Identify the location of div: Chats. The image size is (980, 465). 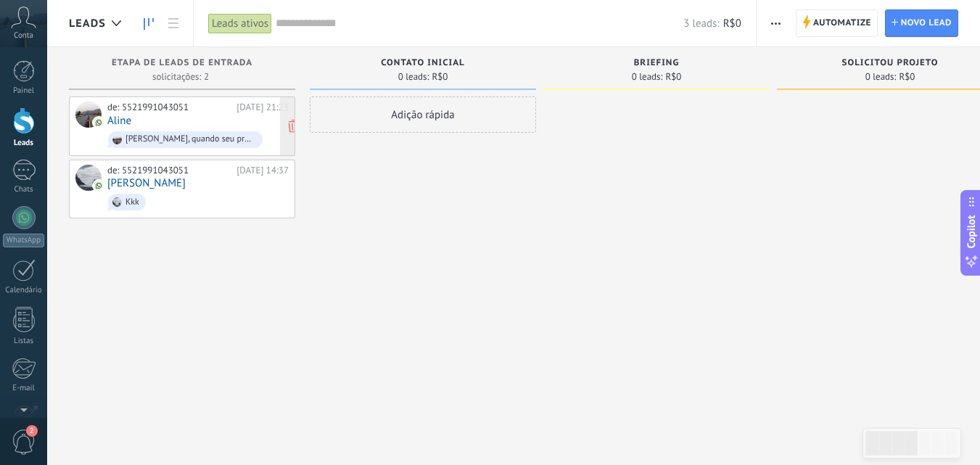
(24, 189).